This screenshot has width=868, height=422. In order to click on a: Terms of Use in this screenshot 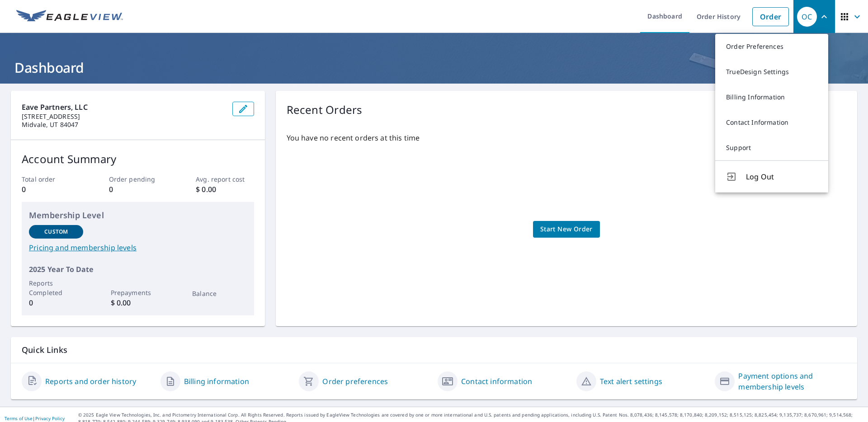, I will do `click(18, 418)`.